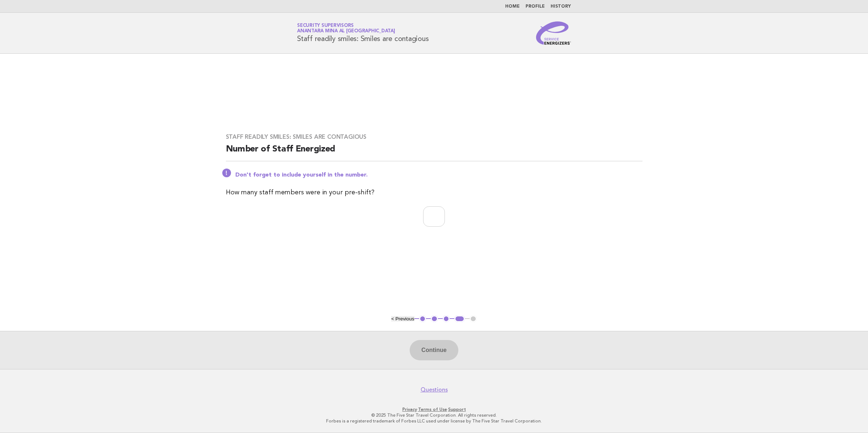  What do you see at coordinates (553, 33) in the screenshot?
I see `img: Service Energizers` at bounding box center [553, 33].